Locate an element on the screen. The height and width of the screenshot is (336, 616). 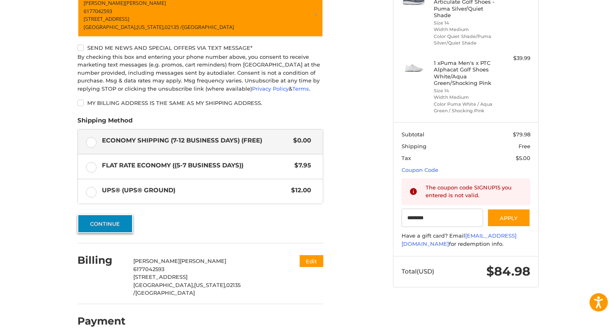
button: Apply is located at coordinates (509, 217).